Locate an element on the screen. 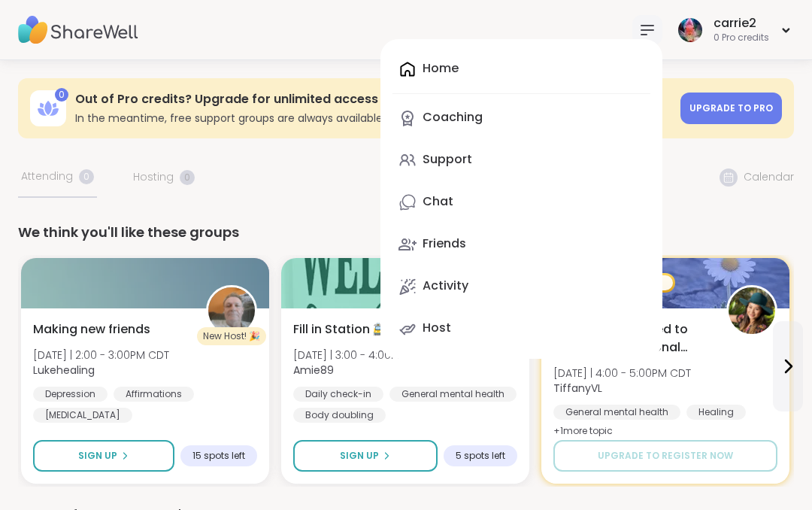 Image resolution: width=812 pixels, height=510 pixels. b: Lukehealing is located at coordinates (64, 370).